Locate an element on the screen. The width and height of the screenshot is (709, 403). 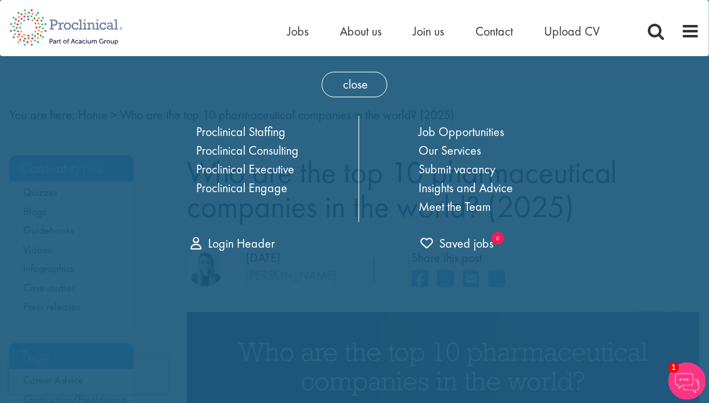
a: Proclinical Executive is located at coordinates (245, 169).